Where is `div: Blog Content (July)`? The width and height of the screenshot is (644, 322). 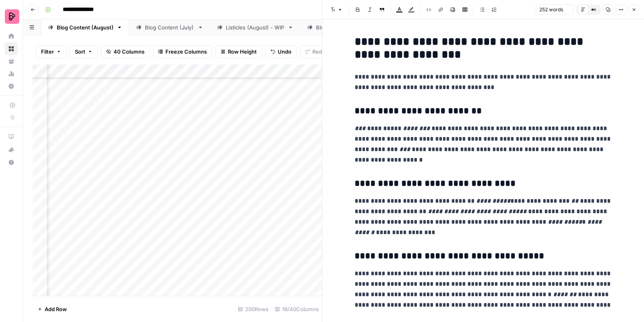 div: Blog Content (July) is located at coordinates (169, 28).